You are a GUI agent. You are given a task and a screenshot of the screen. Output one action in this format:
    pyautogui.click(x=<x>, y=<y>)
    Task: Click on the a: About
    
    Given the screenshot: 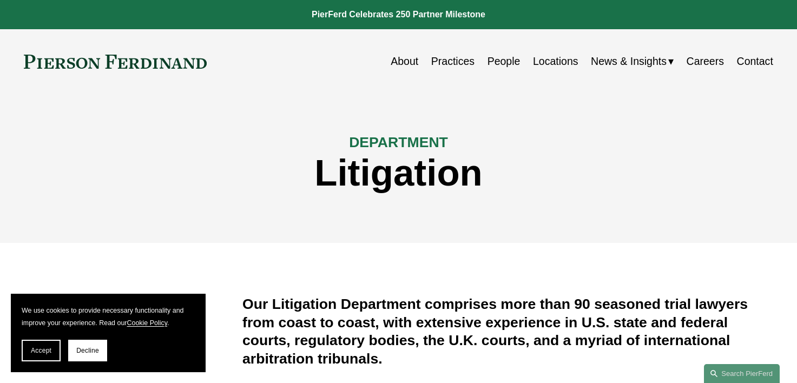 What is the action you would take?
    pyautogui.click(x=404, y=61)
    